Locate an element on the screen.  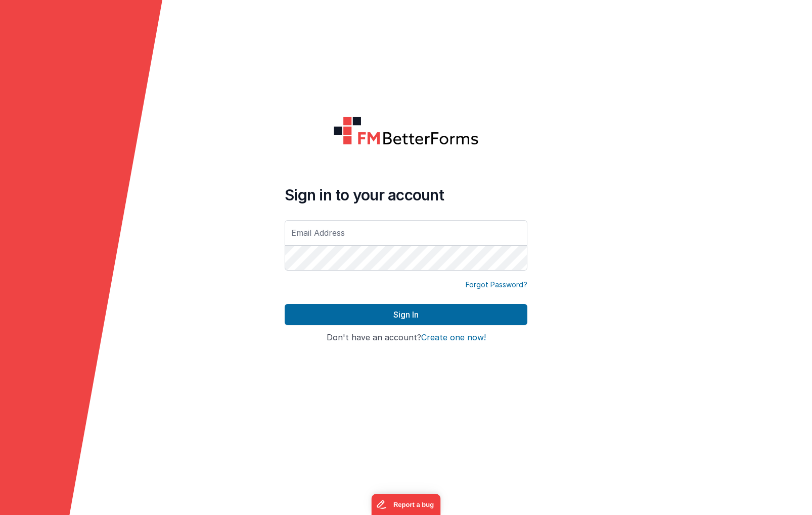
h4: Don't have an account? is located at coordinates (406, 338).